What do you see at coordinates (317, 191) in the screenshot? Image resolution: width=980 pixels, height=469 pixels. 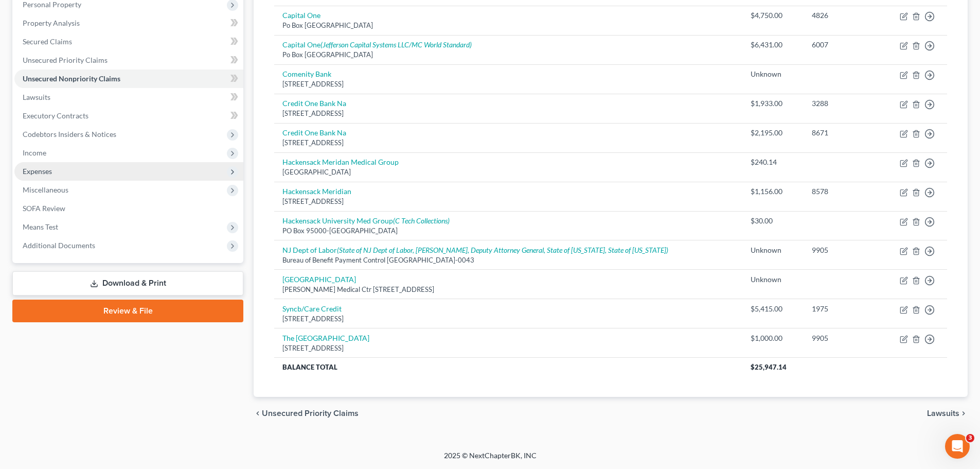 I see `a: Hackensack Meridian` at bounding box center [317, 191].